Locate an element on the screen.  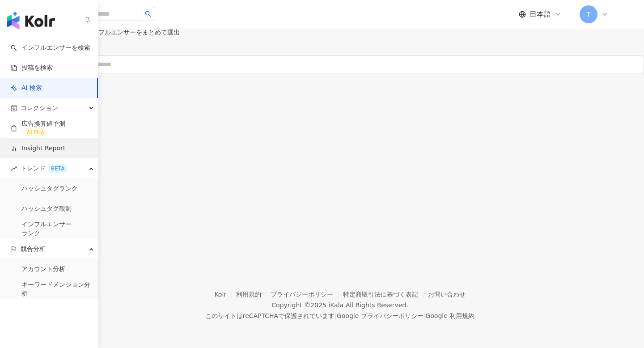
span: rise is located at coordinates (14, 169).